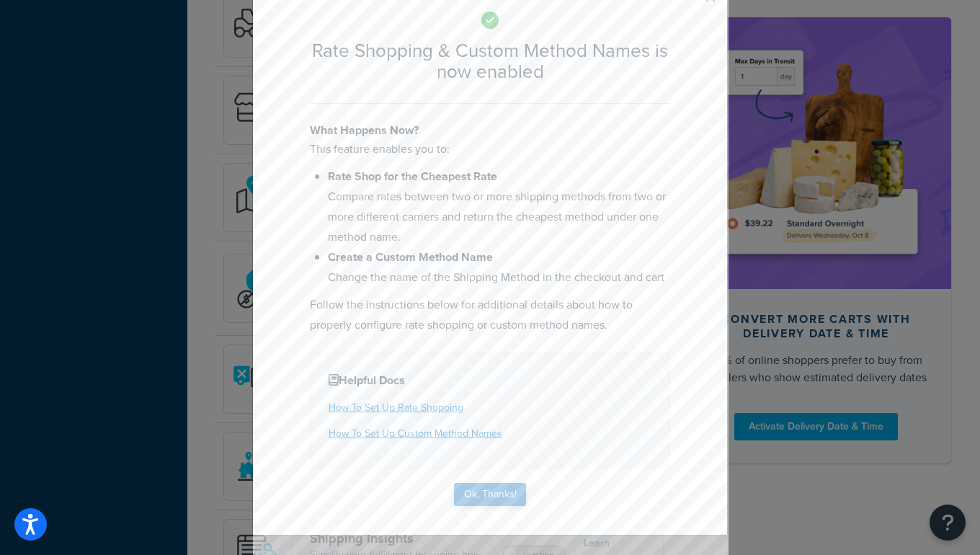 This screenshot has width=980, height=555. I want to click on p: Follow the instructions below for additional details about how to properly configure rate shoppin..., so click(490, 315).